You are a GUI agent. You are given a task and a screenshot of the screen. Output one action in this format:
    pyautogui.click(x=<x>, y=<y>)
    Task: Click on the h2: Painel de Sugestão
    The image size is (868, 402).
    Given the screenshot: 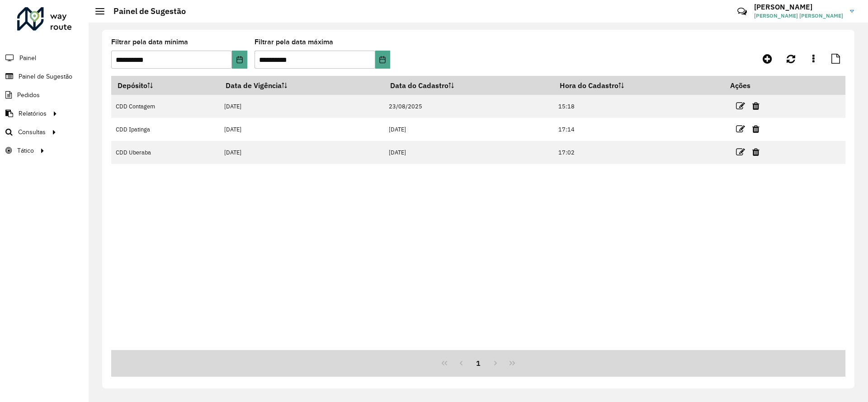 What is the action you would take?
    pyautogui.click(x=145, y=11)
    